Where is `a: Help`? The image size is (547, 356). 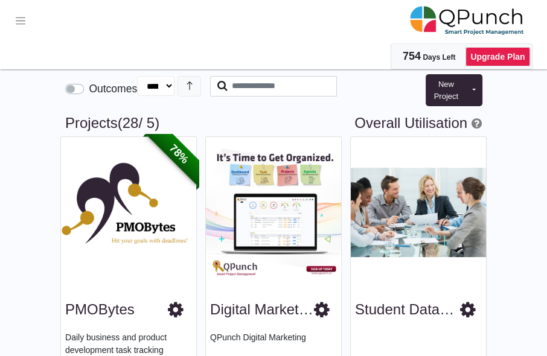
a: Help is located at coordinates (474, 123).